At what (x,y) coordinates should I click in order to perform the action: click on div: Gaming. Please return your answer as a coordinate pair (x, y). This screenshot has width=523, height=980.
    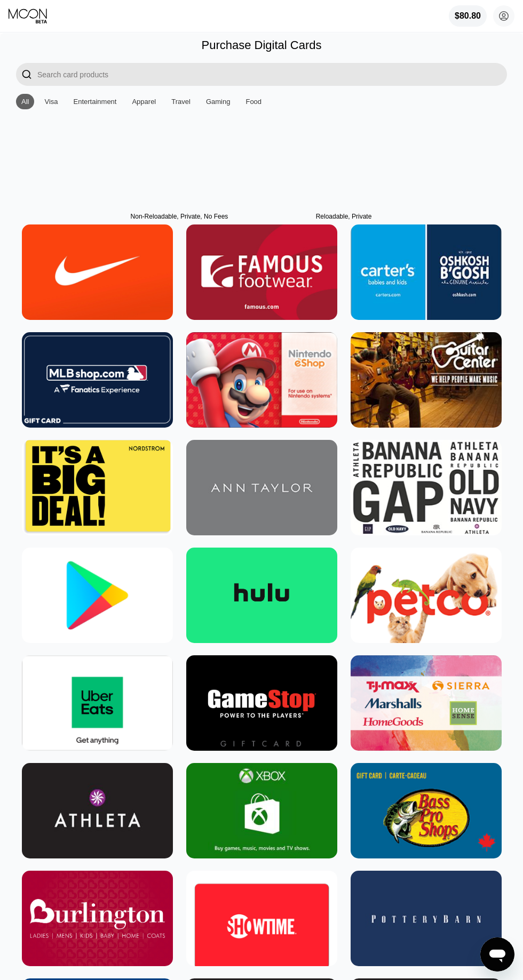
    Looking at the image, I should click on (218, 101).